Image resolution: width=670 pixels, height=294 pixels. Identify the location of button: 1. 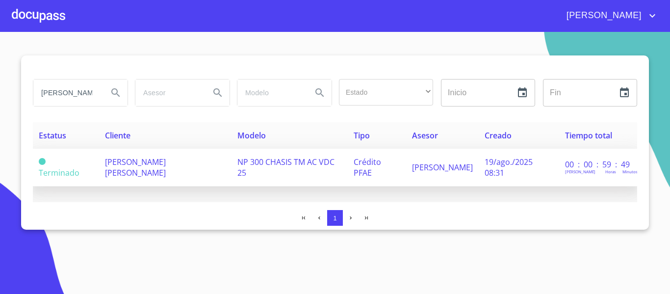
(335, 218).